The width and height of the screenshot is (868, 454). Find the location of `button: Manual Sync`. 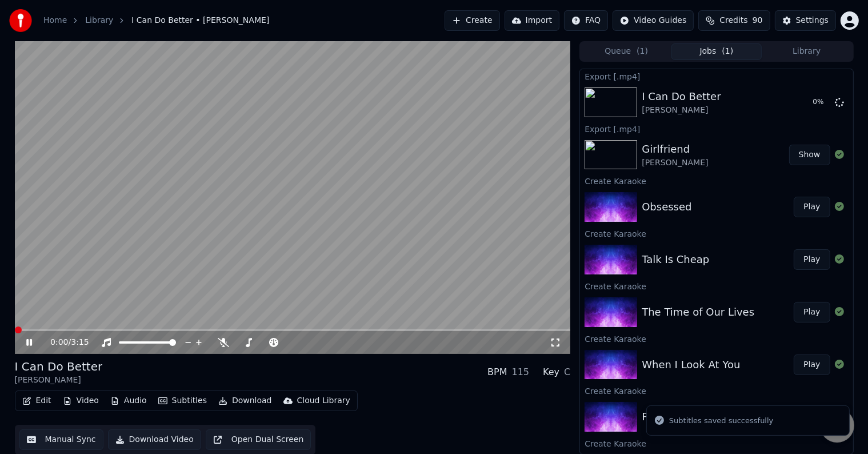

button: Manual Sync is located at coordinates (61, 440).